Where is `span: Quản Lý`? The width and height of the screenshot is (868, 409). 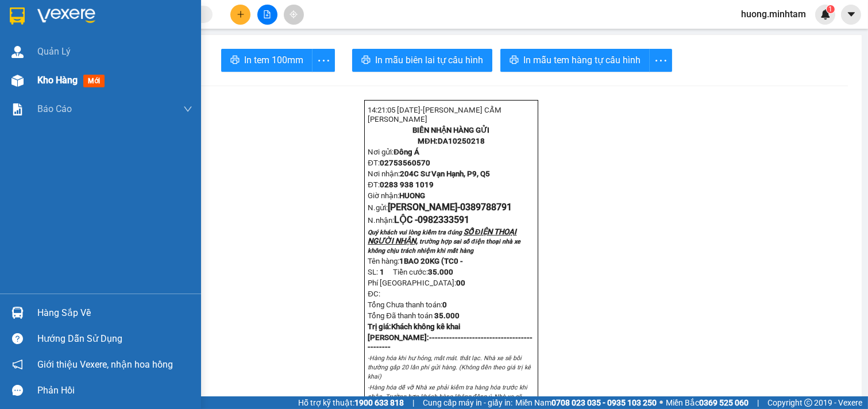 span: Quản Lý is located at coordinates (54, 51).